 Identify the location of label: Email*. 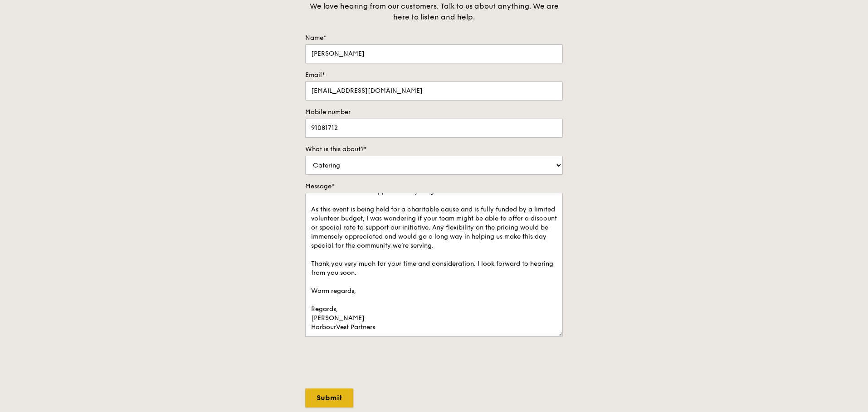
(434, 75).